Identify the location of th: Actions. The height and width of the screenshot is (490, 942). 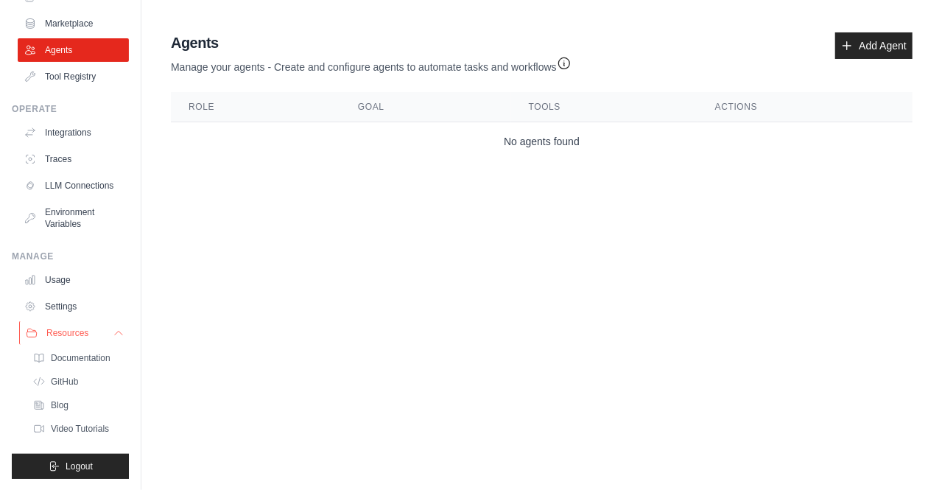
(805, 107).